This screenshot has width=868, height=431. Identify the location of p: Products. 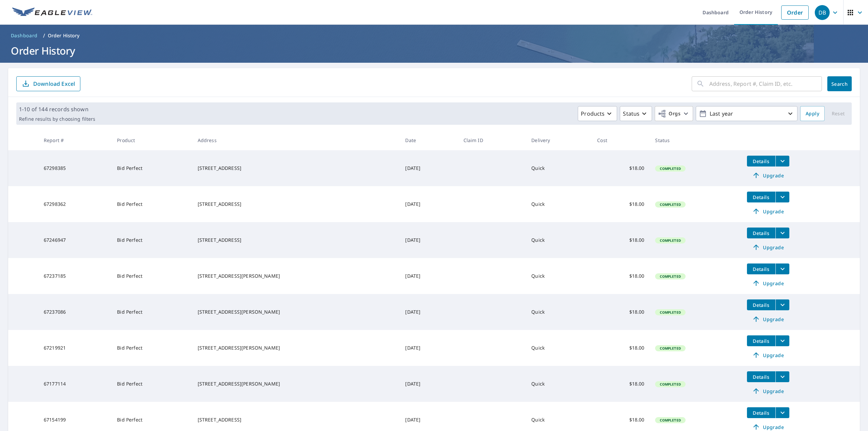
(592, 114).